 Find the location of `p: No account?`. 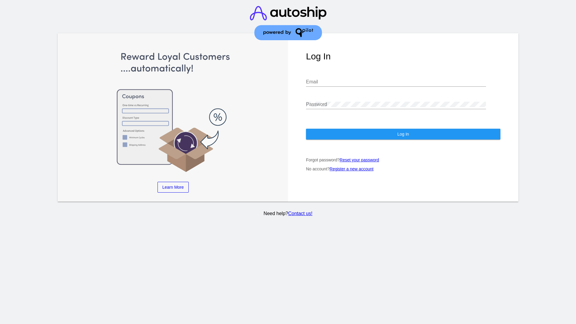

p: No account? is located at coordinates (403, 169).